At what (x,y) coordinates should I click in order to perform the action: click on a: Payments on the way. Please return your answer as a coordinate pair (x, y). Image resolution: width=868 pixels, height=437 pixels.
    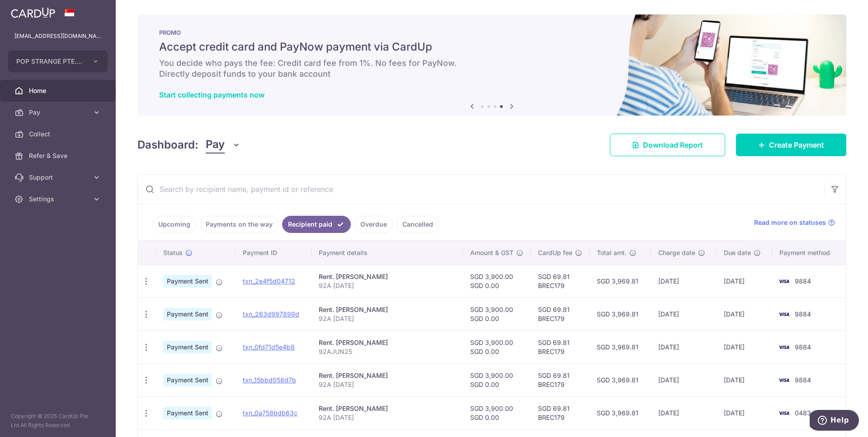
    Looking at the image, I should click on (239, 225).